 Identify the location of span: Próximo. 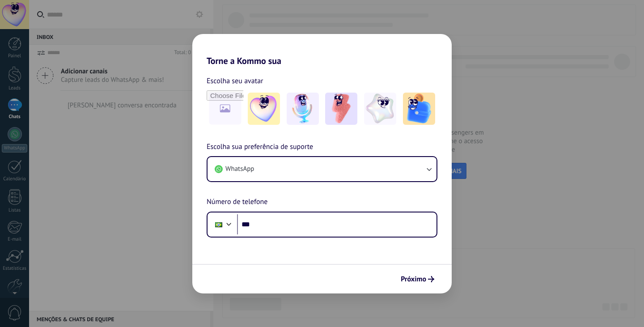
(413, 279).